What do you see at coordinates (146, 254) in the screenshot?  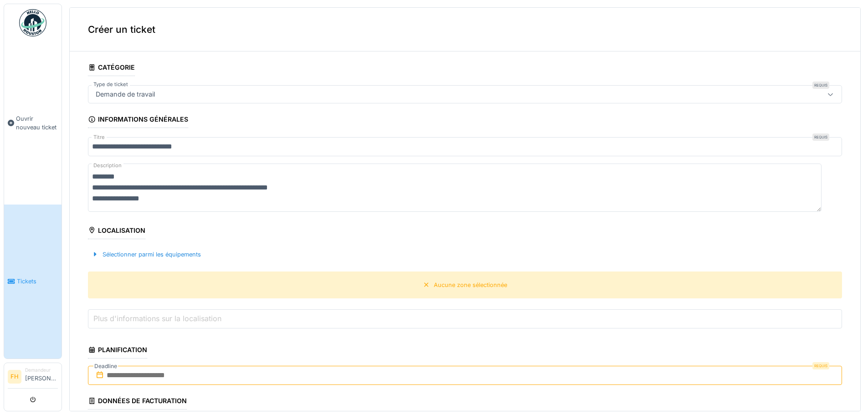 I see `div: Sélectionner parmi les équipements` at bounding box center [146, 254].